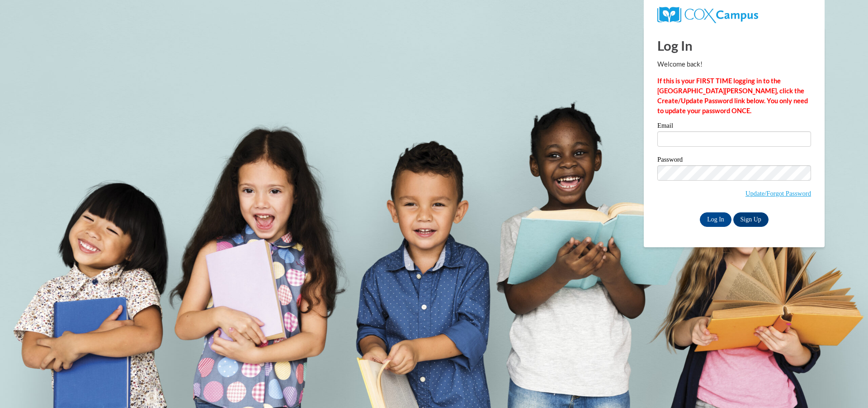  I want to click on img: COX Campus, so click(707, 15).